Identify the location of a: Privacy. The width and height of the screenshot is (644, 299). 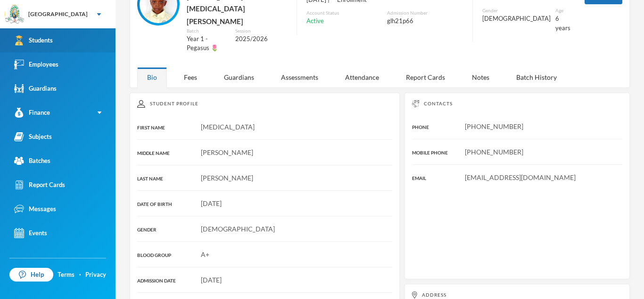
(96, 275).